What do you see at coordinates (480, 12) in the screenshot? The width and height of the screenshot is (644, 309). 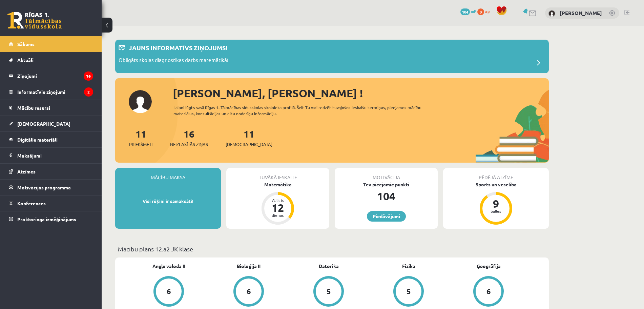 I see `span: 0` at bounding box center [480, 12].